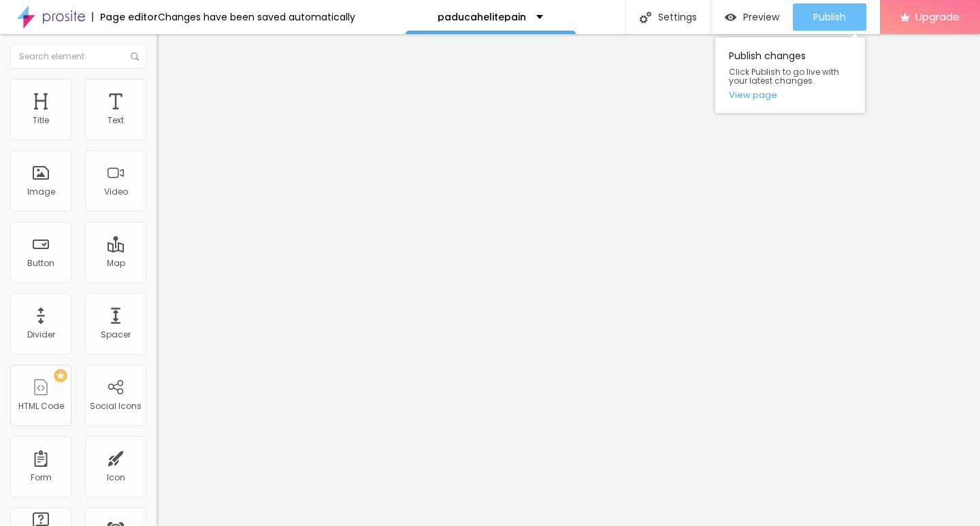  I want to click on div: Form, so click(41, 478).